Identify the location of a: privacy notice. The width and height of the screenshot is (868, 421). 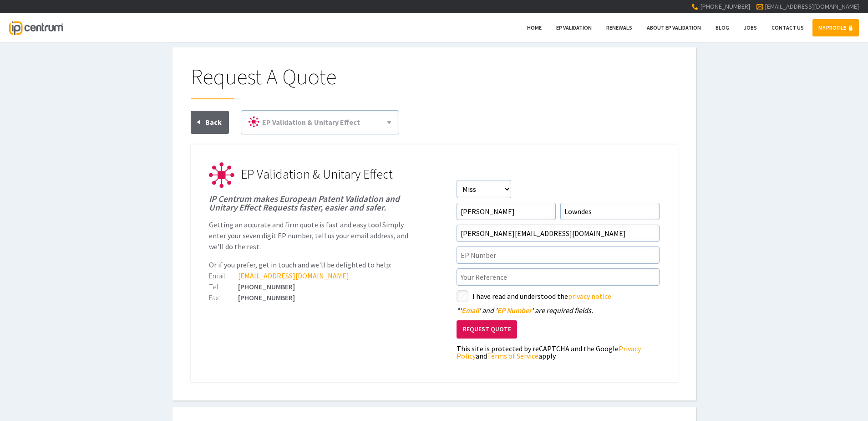
(589, 296).